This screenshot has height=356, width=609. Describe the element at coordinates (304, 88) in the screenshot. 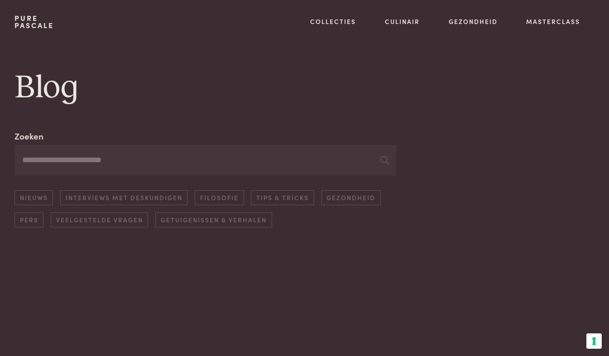

I see `h1: Blog` at that location.